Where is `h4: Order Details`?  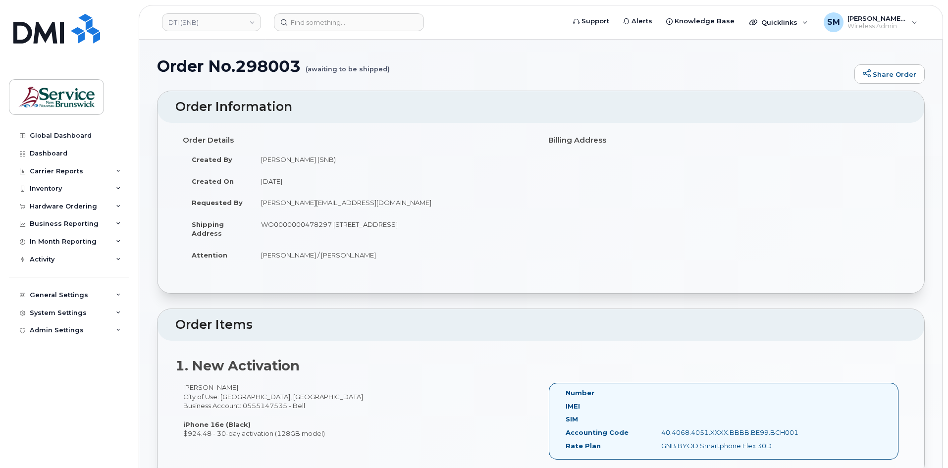
h4: Order Details is located at coordinates (358, 140).